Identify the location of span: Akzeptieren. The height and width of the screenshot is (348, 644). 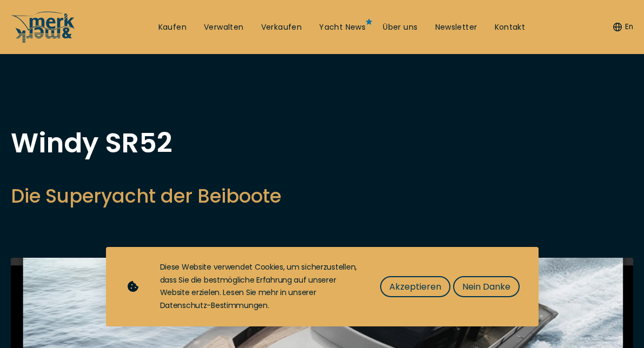
(415, 286).